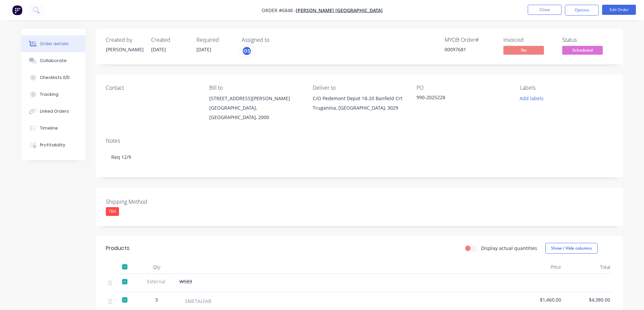  Describe the element at coordinates (53, 145) in the screenshot. I see `button: Profitability` at that location.